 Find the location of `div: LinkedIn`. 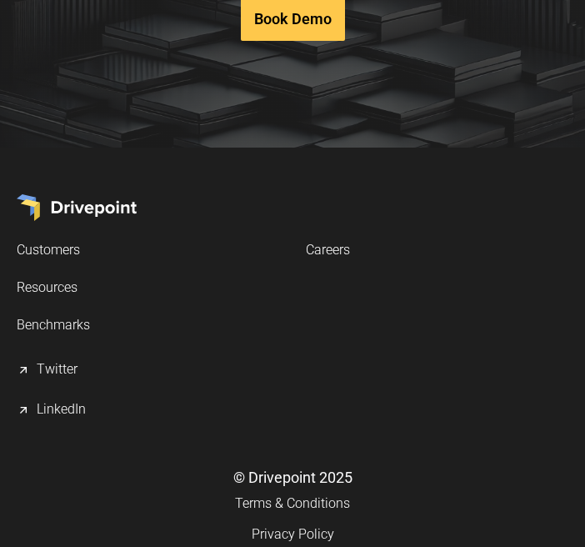

div: LinkedIn is located at coordinates (61, 410).